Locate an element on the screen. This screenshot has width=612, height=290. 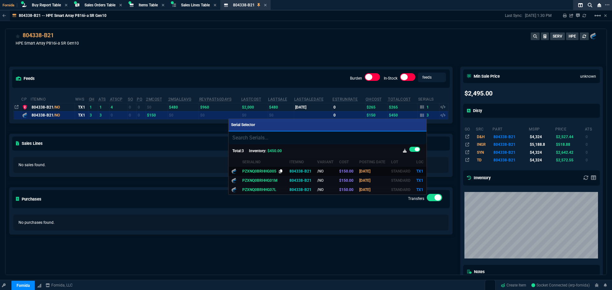
input: Search Serials... is located at coordinates (327, 138).